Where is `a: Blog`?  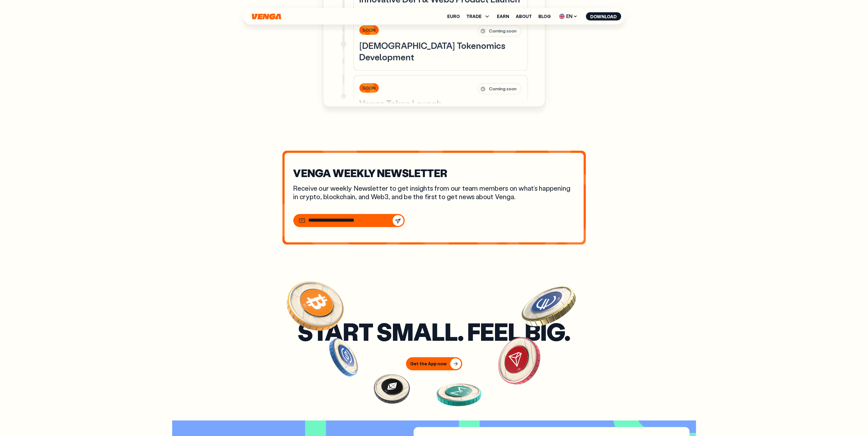 a: Blog is located at coordinates (545, 16).